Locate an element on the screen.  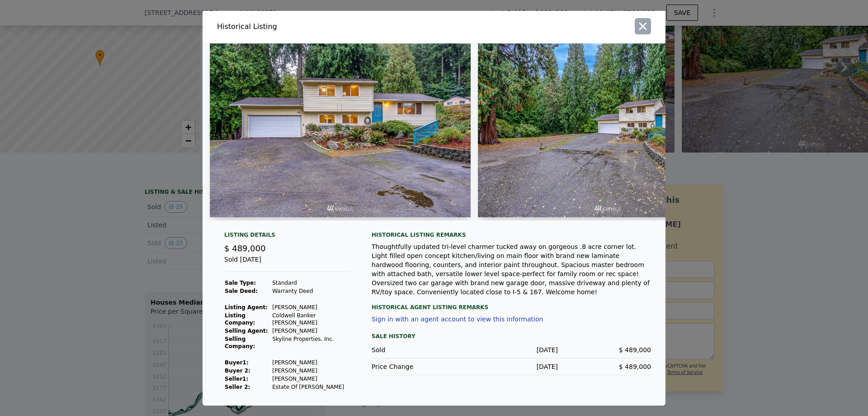
div: Historical Listing is located at coordinates (324, 27).